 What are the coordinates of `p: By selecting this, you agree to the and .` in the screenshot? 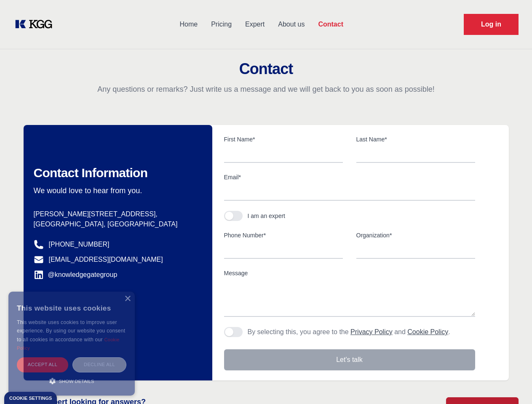 It's located at (349, 332).